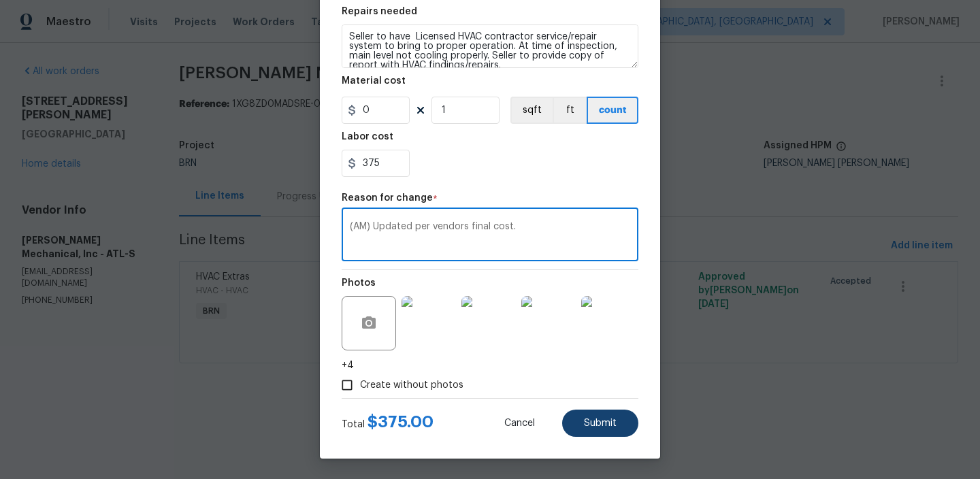  I want to click on span: Create without photos, so click(412, 385).